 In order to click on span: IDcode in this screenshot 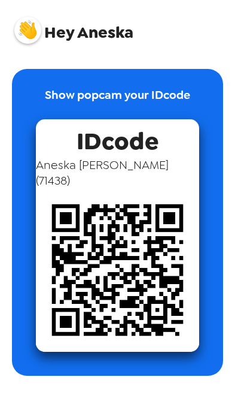, I will do `click(117, 138)`.